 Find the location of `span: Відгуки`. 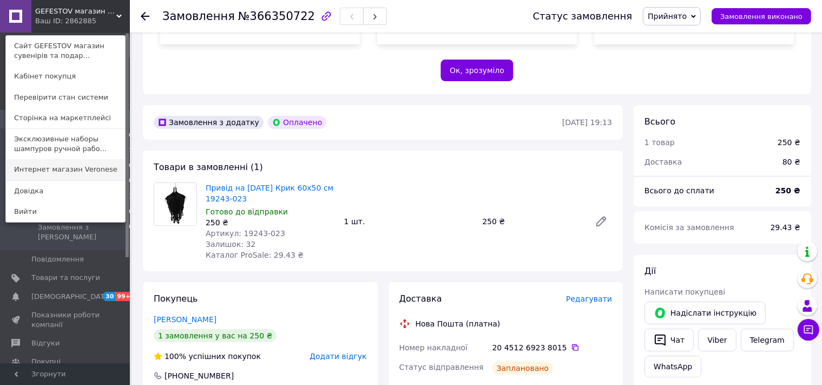

span: Відгуки is located at coordinates (45, 343).